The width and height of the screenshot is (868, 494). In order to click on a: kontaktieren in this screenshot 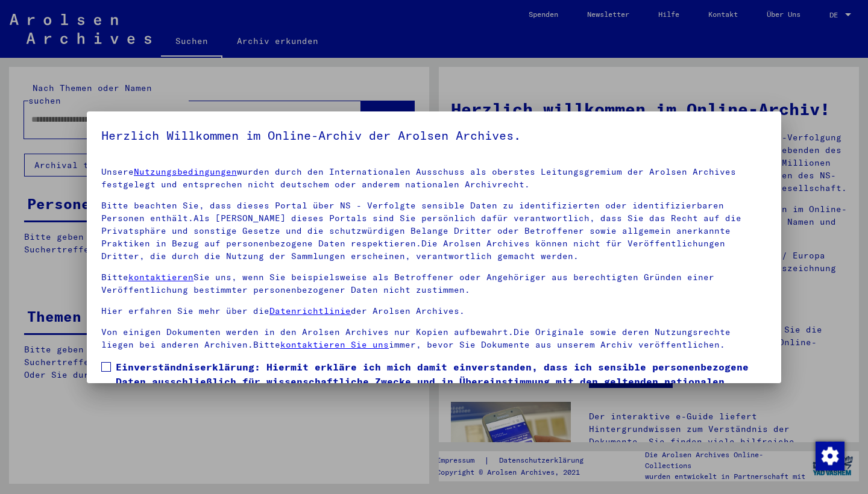, I will do `click(161, 277)`.